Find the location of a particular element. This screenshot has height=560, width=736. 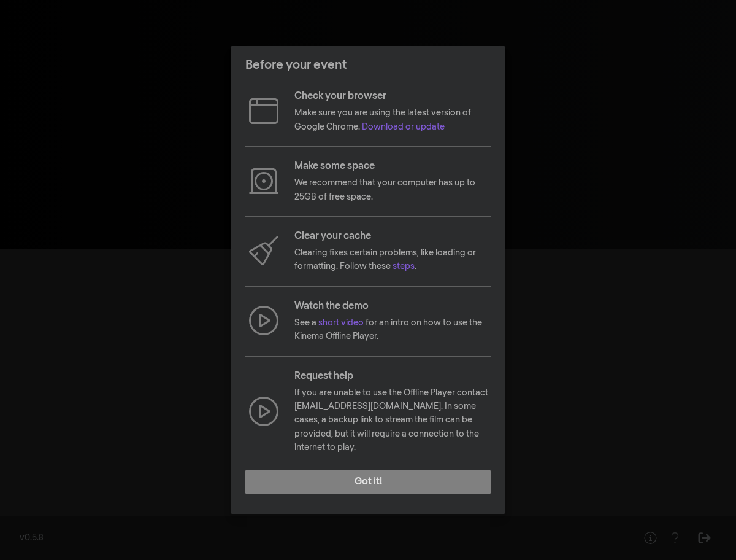

a: short video is located at coordinates (341, 323).